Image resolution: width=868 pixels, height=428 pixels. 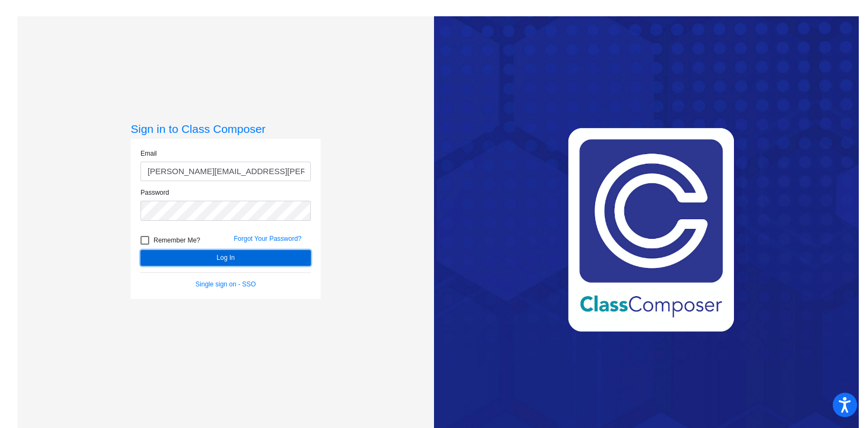 I want to click on button: Log In, so click(x=226, y=257).